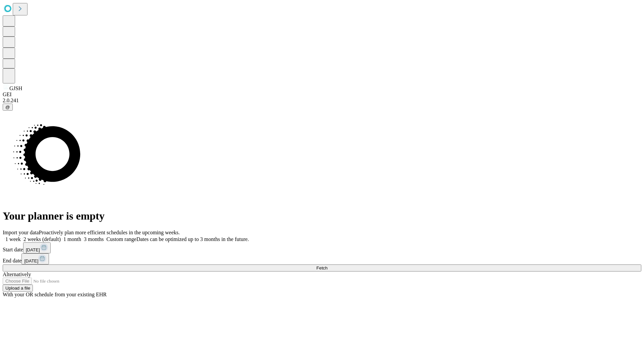  Describe the element at coordinates (322, 248) in the screenshot. I see `div: Start date` at that location.